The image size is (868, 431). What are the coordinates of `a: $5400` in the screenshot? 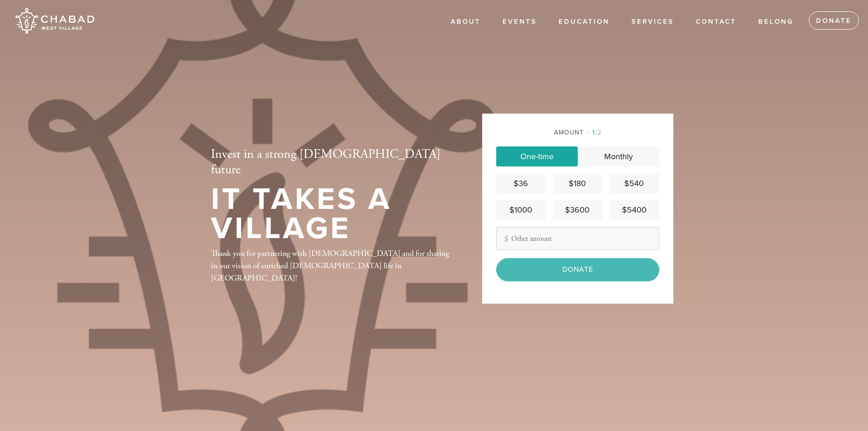 It's located at (634, 210).